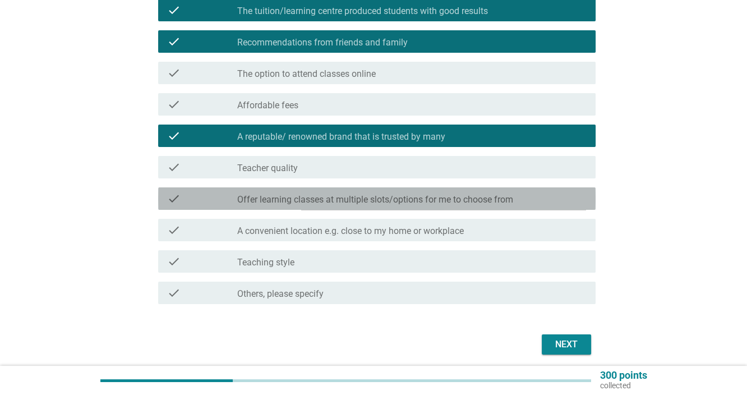  Describe the element at coordinates (306, 74) in the screenshot. I see `label: The option to attend classes online` at that location.